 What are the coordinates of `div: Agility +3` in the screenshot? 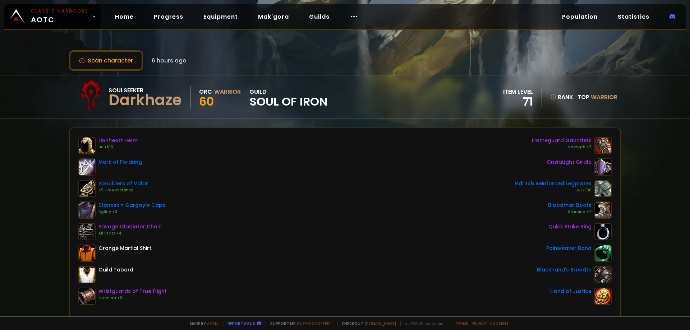 It's located at (132, 212).